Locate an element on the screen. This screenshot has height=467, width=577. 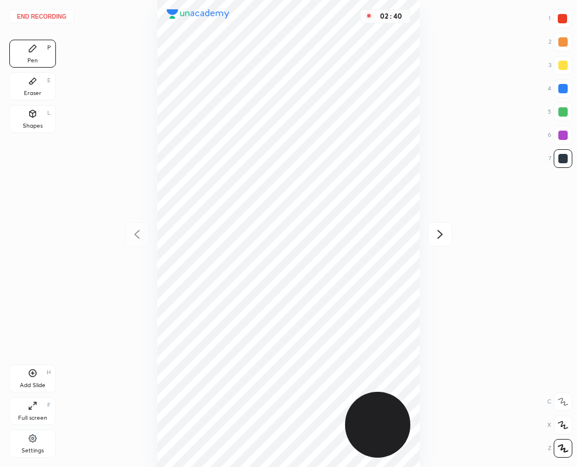
div: H is located at coordinates (48, 373).